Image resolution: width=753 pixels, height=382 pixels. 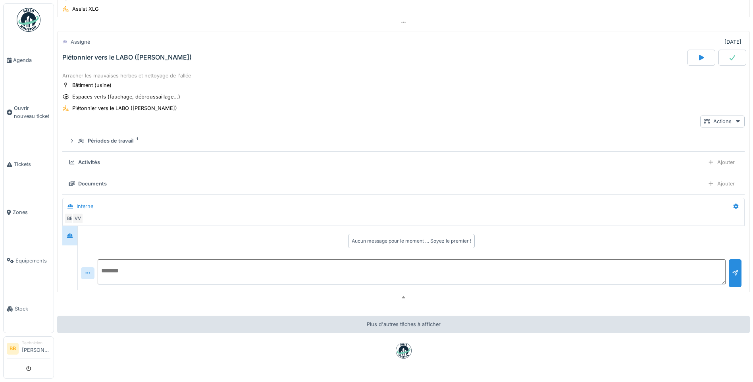 What do you see at coordinates (33, 309) in the screenshot?
I see `span: Stock` at bounding box center [33, 309].